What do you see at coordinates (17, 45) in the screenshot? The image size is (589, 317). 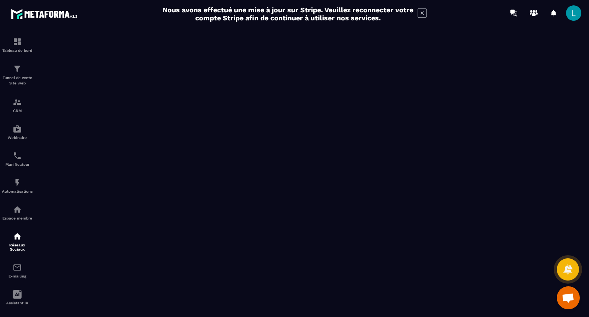 I see `a: formationformationTableau de bord` at bounding box center [17, 45].